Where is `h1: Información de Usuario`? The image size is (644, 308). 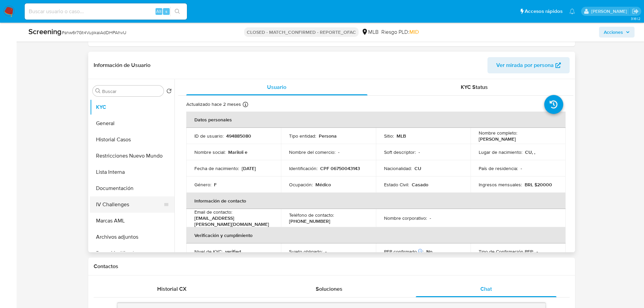
h1: Información de Usuario is located at coordinates (122, 65).